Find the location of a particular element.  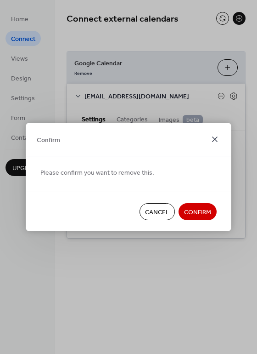

button: Cancel is located at coordinates (157, 211).